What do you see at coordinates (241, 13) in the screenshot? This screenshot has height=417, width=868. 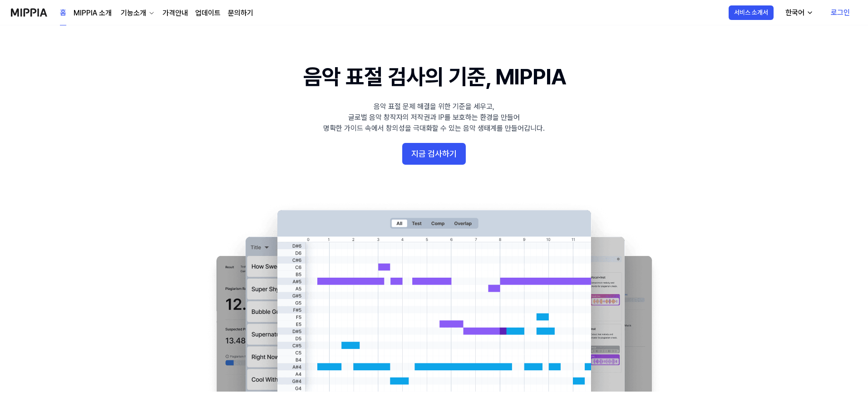 I see `a: 문의하기` at bounding box center [241, 13].